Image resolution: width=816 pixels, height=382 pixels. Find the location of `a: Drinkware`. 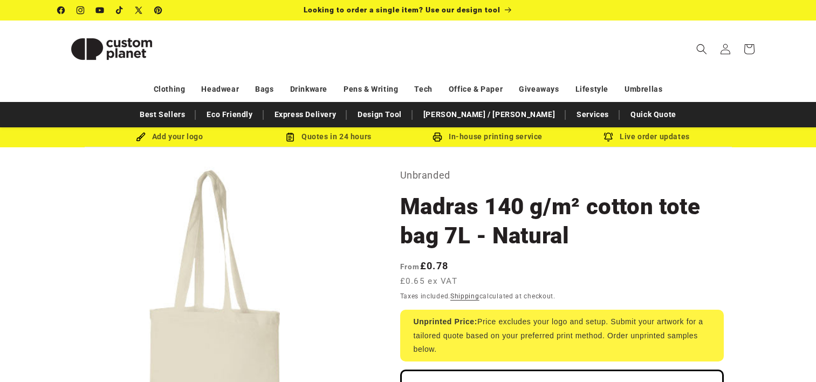

a: Drinkware is located at coordinates (309, 89).